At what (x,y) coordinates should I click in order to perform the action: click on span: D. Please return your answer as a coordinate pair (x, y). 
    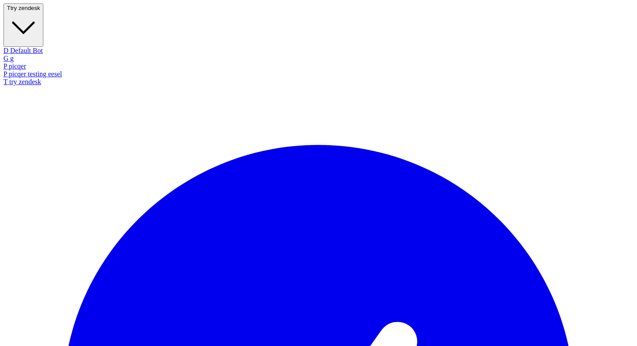
    Looking at the image, I should click on (6, 50).